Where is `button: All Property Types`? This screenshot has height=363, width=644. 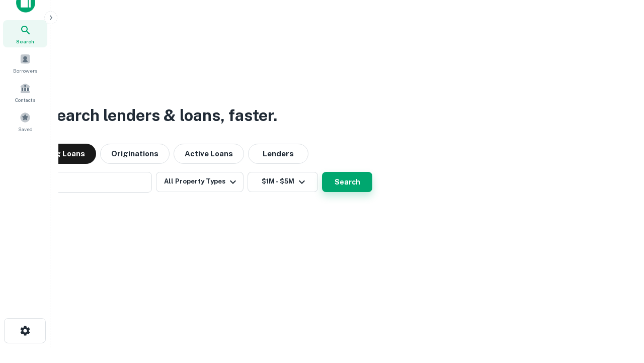
button: All Property Types is located at coordinates (200, 182).